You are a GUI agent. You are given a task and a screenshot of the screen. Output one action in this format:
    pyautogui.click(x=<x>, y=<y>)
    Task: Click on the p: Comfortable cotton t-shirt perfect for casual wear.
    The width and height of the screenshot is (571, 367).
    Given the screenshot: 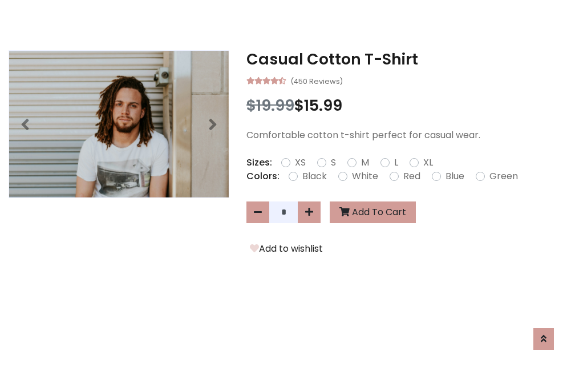 What is the action you would take?
    pyautogui.click(x=404, y=135)
    